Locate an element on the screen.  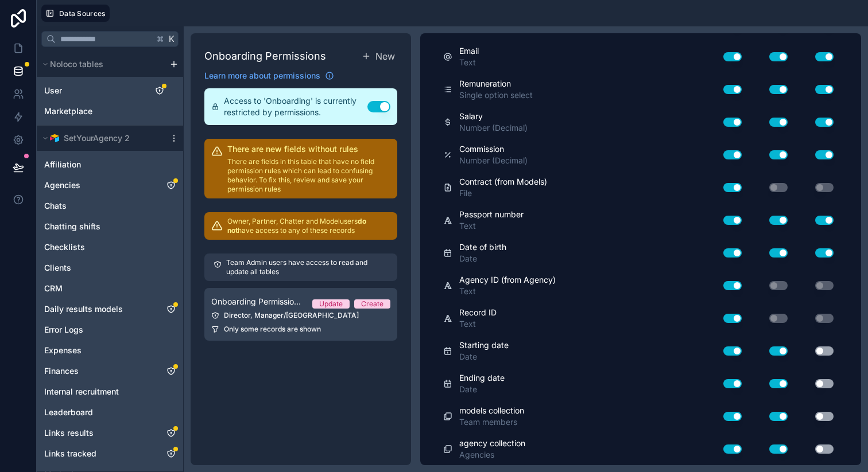
span: Commission is located at coordinates (493, 149).